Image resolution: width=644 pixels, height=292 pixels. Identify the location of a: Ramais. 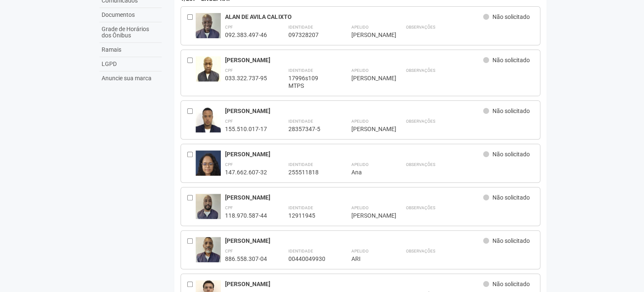
(130, 50).